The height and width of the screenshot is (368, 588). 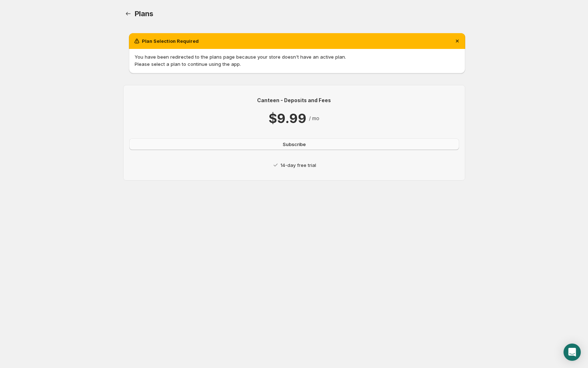 I want to click on div: Open Intercom Messenger, so click(x=572, y=352).